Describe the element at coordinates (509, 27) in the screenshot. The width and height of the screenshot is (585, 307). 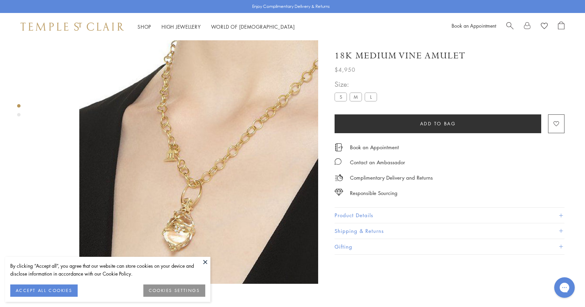
I see `a: Search` at that location.